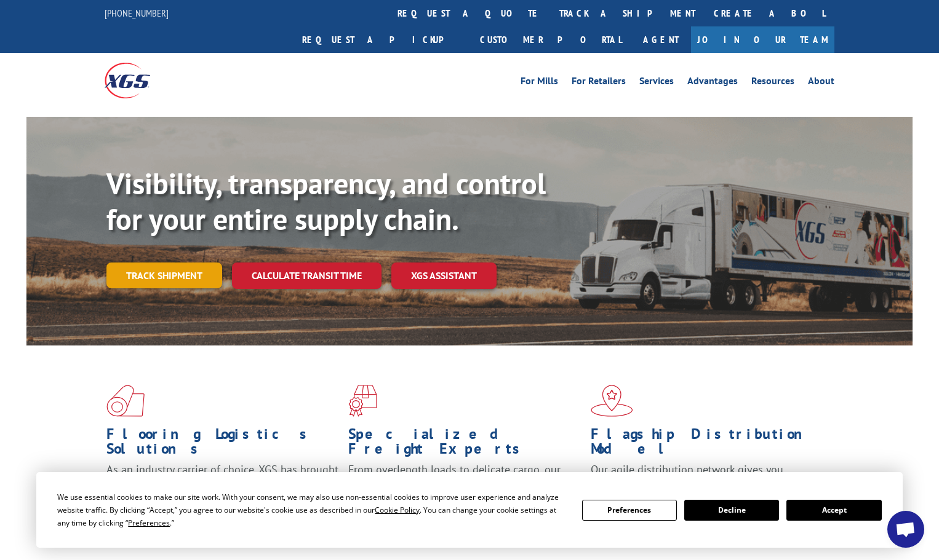 The image size is (939, 560). Describe the element at coordinates (707, 445) in the screenshot. I see `h1: Flagship Distribution Model` at that location.